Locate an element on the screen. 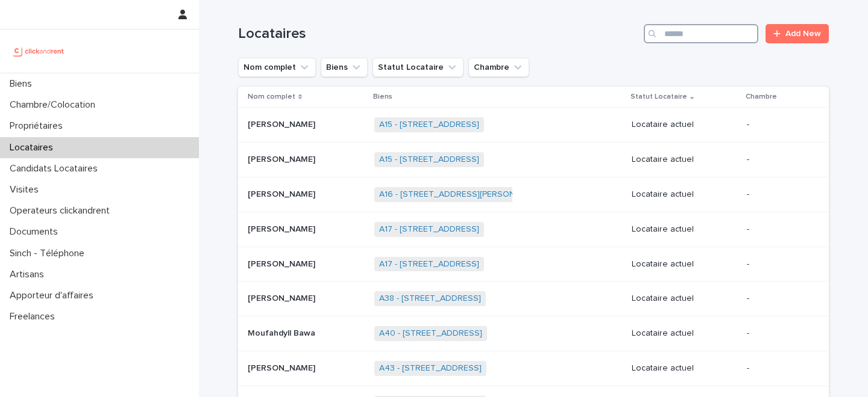 The height and width of the screenshot is (397, 868). button: Chambre is located at coordinates (498, 68).